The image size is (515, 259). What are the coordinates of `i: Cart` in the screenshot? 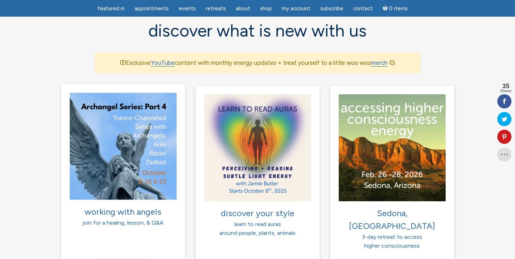 It's located at (385, 8).